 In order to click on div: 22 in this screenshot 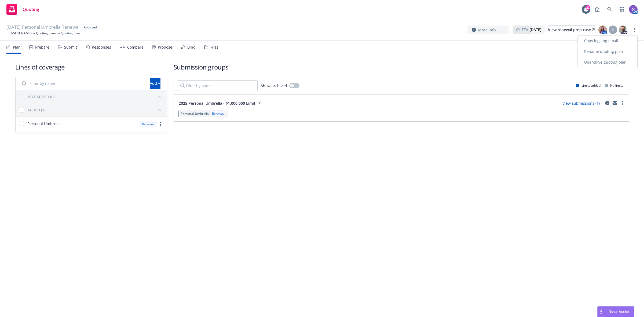, I will do `click(588, 7)`.